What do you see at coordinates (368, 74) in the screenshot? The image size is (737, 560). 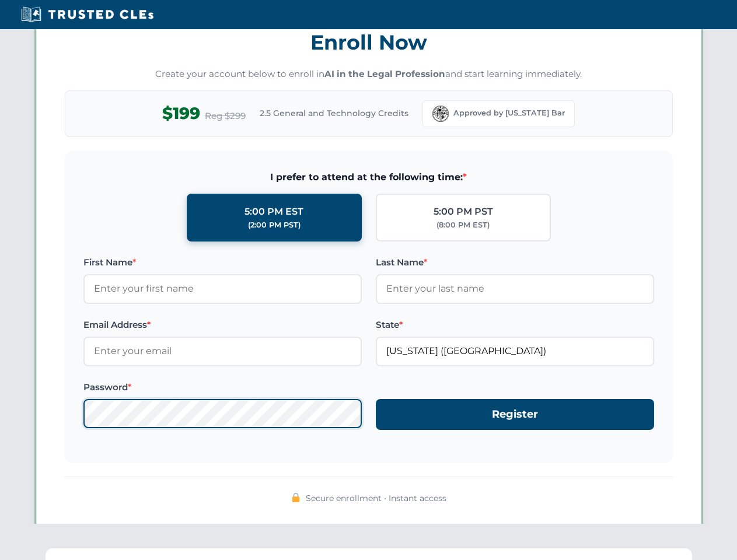 I see `p: Create your account below to enroll in and start learning immediately.` at bounding box center [368, 74].